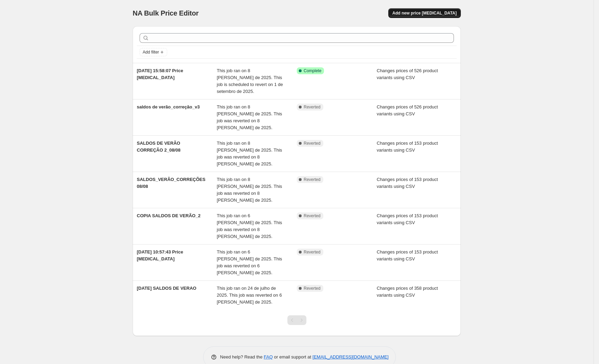  Describe the element at coordinates (151, 52) in the screenshot. I see `span: Add filter` at that location.